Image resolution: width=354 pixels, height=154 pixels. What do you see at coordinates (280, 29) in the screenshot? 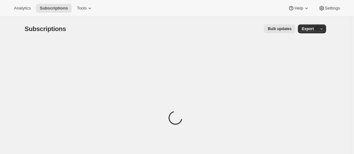
I see `span: Bulk updates` at bounding box center [280, 29].